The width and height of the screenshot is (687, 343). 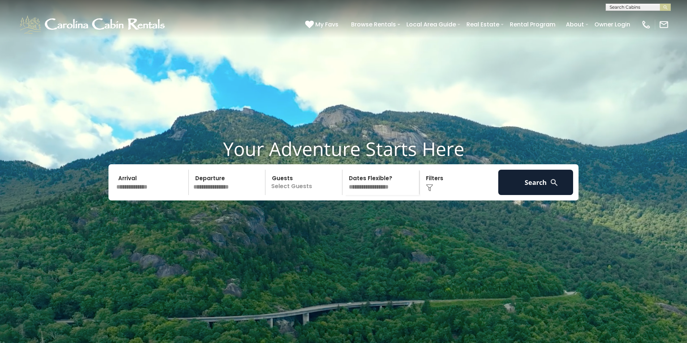 What do you see at coordinates (575, 24) in the screenshot?
I see `a: About` at bounding box center [575, 24].